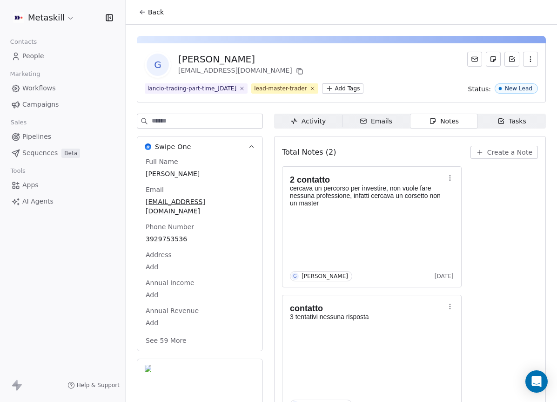 The height and width of the screenshot is (402, 557). I want to click on div: Tasks, so click(512, 121).